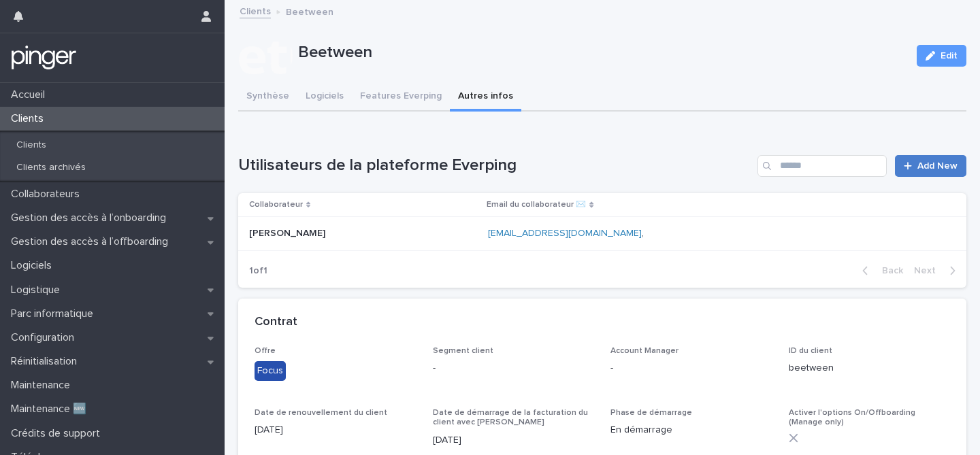 The height and width of the screenshot is (455, 980). What do you see at coordinates (270, 371) in the screenshot?
I see `div: Focus` at bounding box center [270, 371].